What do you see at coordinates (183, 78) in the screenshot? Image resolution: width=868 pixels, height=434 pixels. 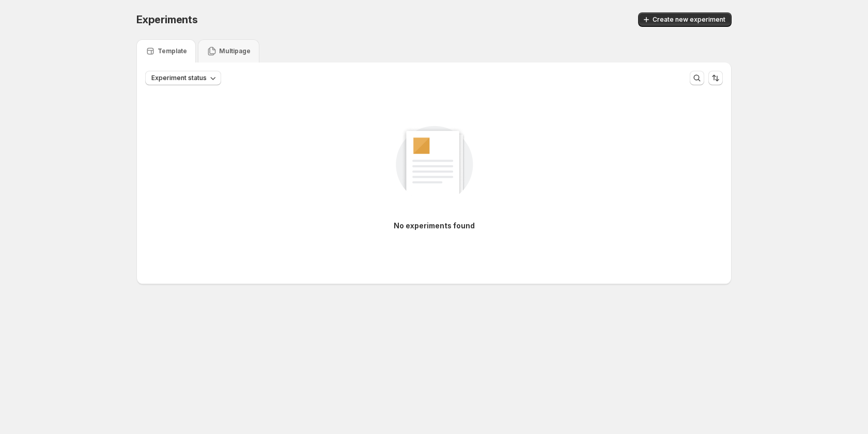 I see `button: Experiment status` at bounding box center [183, 78].